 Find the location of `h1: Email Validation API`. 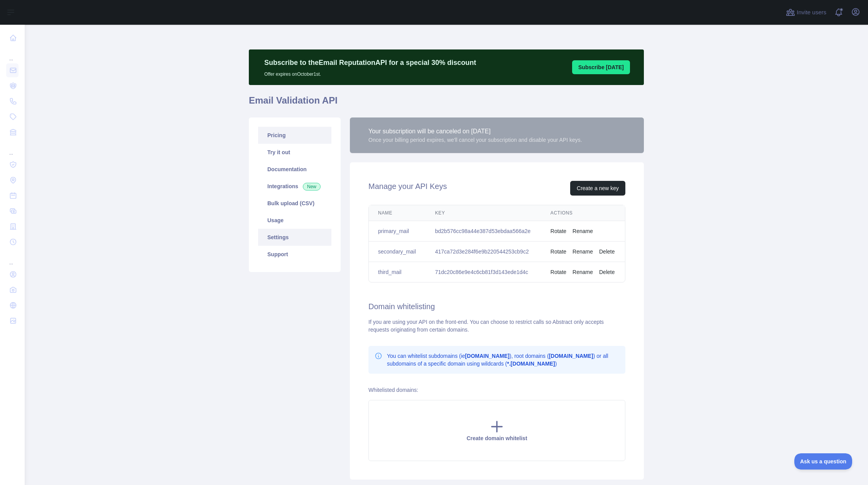

h1: Email Validation API is located at coordinates (447, 103).